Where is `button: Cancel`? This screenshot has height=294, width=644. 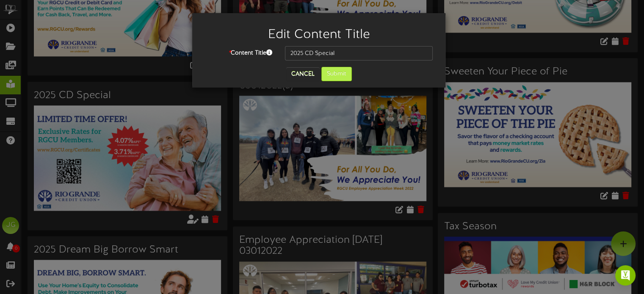
button: Cancel is located at coordinates (303, 74).